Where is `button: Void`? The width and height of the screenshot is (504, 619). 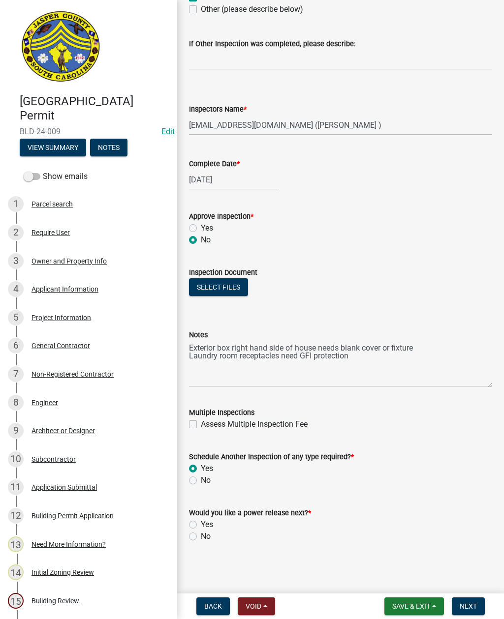 button: Void is located at coordinates (256, 607).